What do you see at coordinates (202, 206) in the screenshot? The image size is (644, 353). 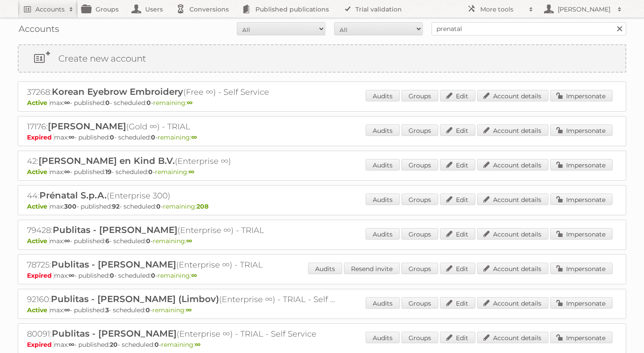 I see `strong: 208` at bounding box center [202, 206].